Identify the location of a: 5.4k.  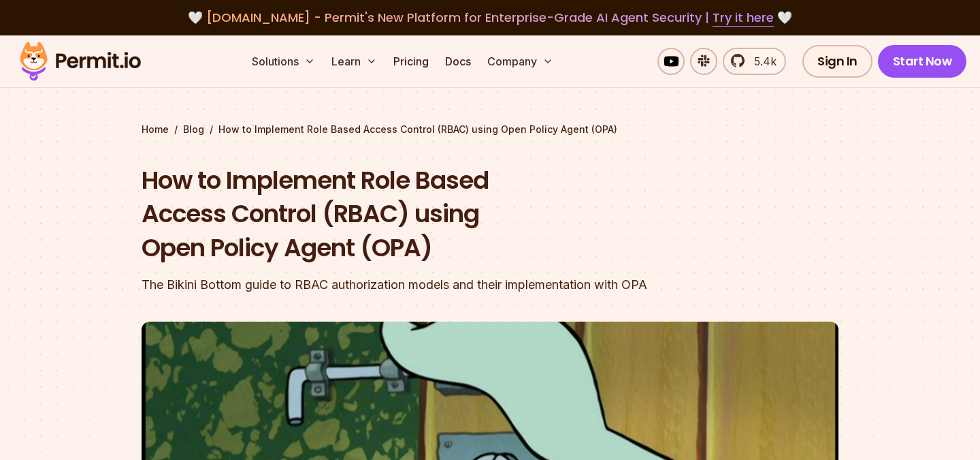
(754, 61).